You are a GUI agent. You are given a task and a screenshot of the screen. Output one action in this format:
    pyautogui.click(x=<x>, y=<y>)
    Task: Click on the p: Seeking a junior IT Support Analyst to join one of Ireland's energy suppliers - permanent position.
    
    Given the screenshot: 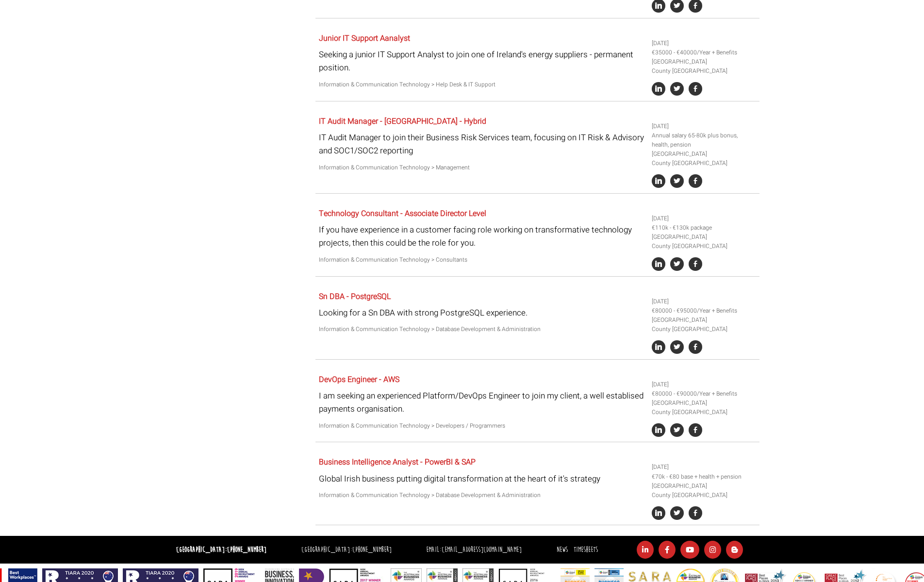 What is the action you would take?
    pyautogui.click(x=481, y=61)
    